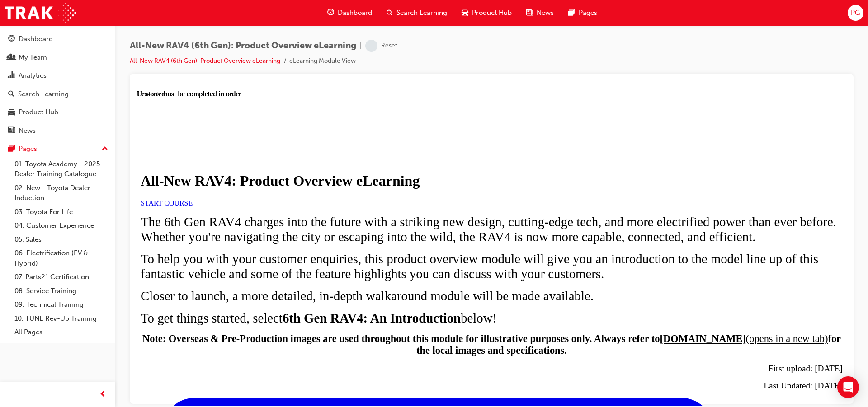  What do you see at coordinates (58, 148) in the screenshot?
I see `button: Pages` at bounding box center [58, 148].